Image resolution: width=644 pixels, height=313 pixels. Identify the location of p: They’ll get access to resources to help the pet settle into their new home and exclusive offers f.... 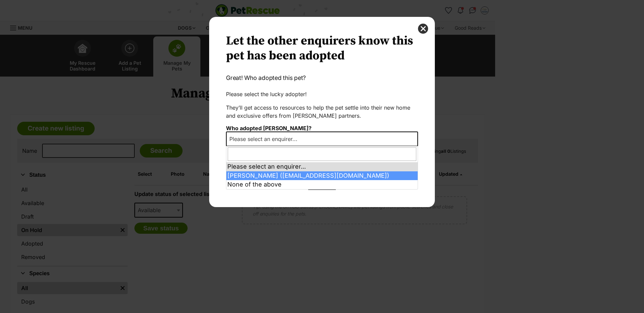
(322, 112).